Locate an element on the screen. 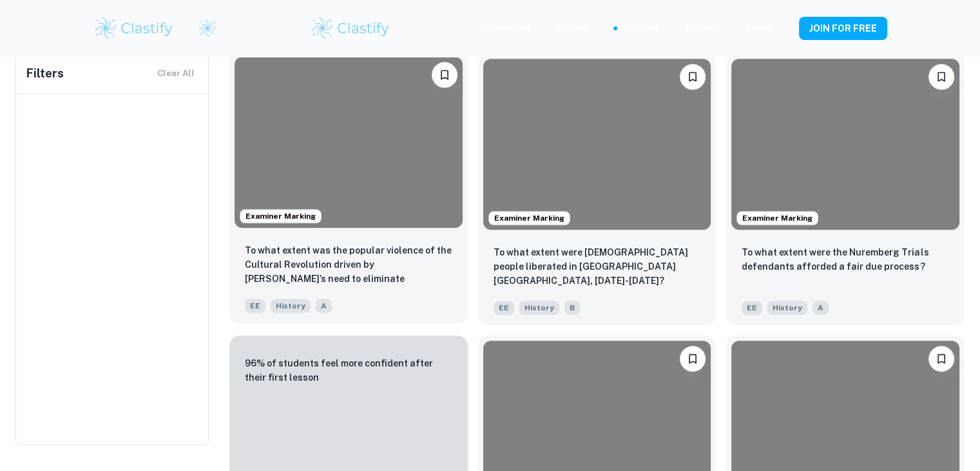 The width and height of the screenshot is (980, 471). div: Schools is located at coordinates (703, 28).